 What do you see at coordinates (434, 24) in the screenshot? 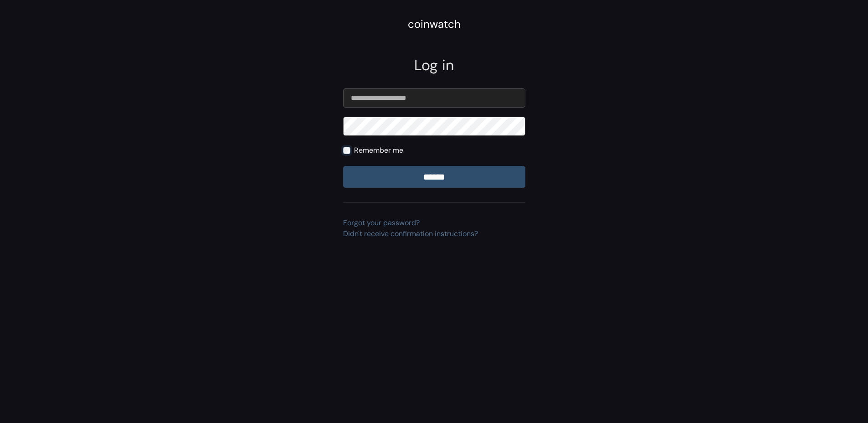
I see `div: coinwatch` at bounding box center [434, 24].